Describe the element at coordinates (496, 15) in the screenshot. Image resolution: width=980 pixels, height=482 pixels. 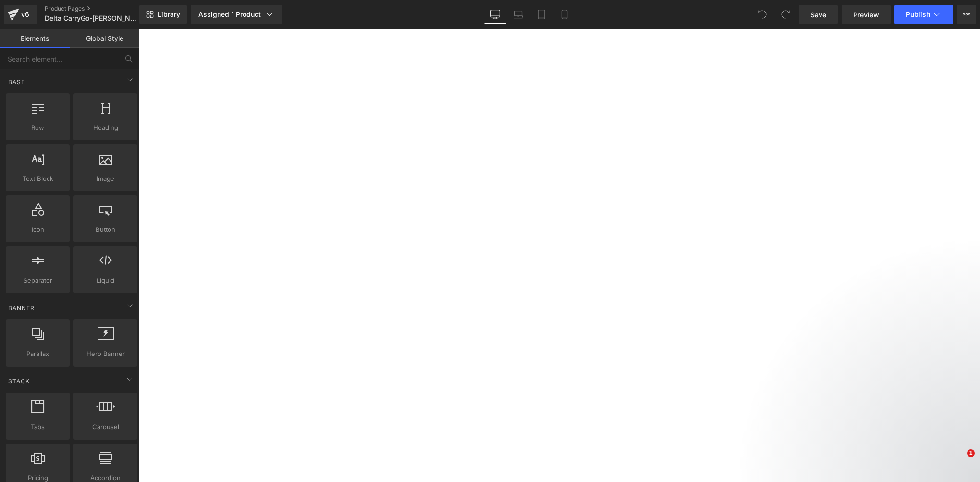
I see `a: Desktop` at that location.